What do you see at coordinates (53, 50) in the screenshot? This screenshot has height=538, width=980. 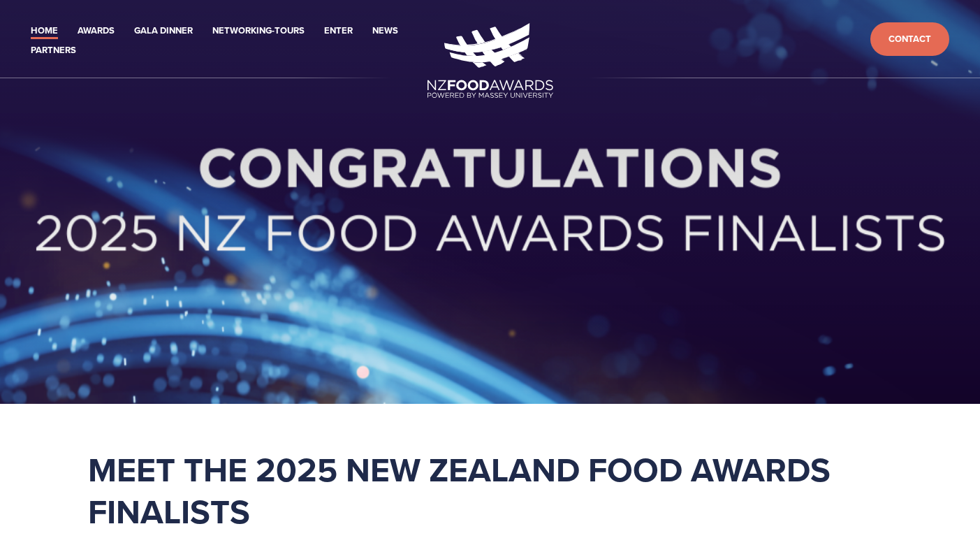 I see `a: Partners` at bounding box center [53, 50].